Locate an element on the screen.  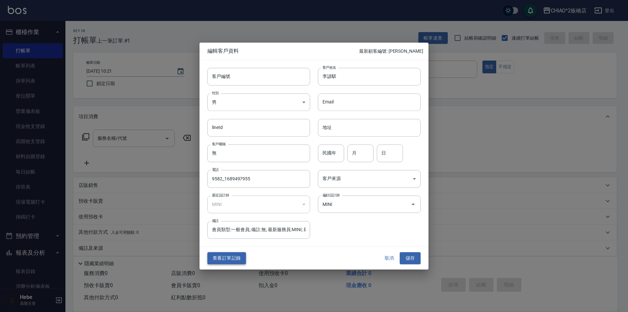
label: 最近設計師 is located at coordinates (221, 195).